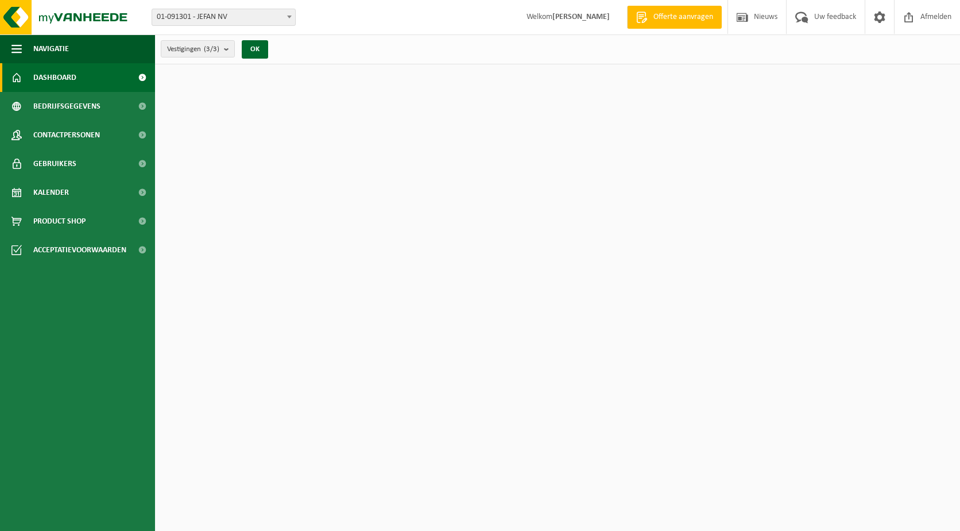  I want to click on span: 01-091301 - JEFAN NV, so click(223, 17).